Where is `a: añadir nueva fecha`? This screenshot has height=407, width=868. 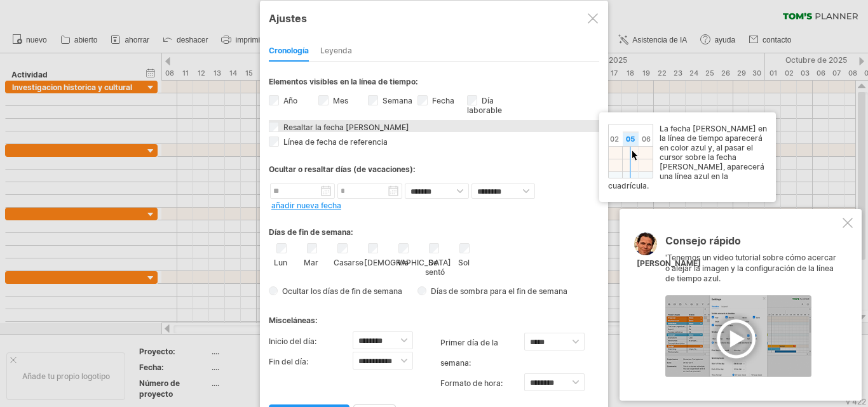 a: añadir nueva fecha is located at coordinates (307, 206).